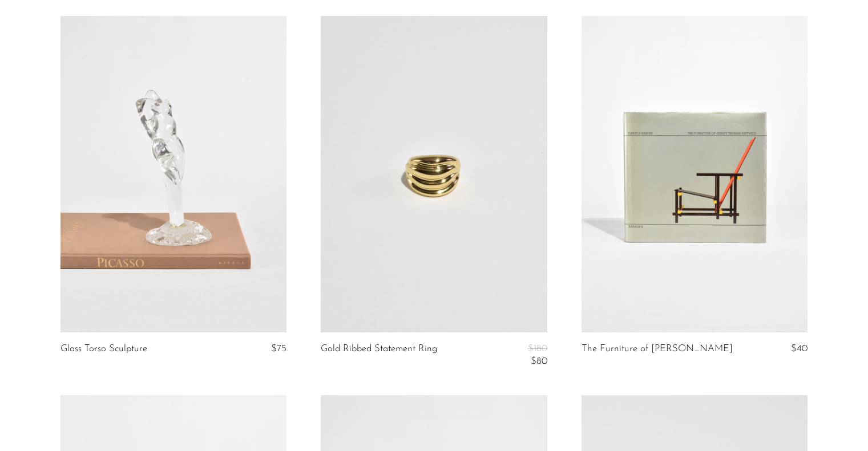 The height and width of the screenshot is (451, 868). What do you see at coordinates (799, 349) in the screenshot?
I see `span: $40` at bounding box center [799, 349].